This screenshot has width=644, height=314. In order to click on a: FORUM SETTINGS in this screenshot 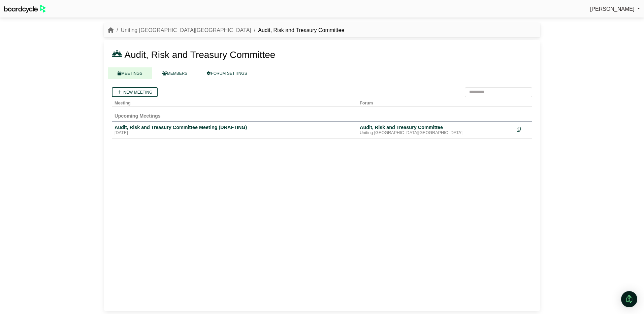, I will do `click(227, 73)`.